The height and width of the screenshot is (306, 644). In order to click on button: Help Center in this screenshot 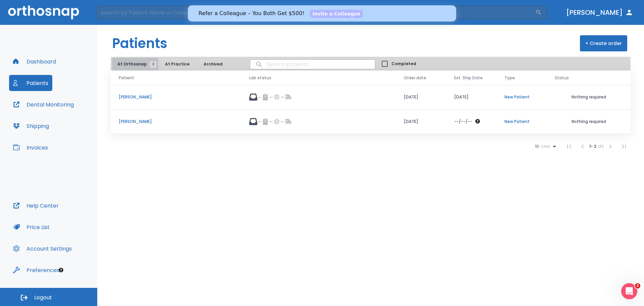, I will do `click(36, 205)`.